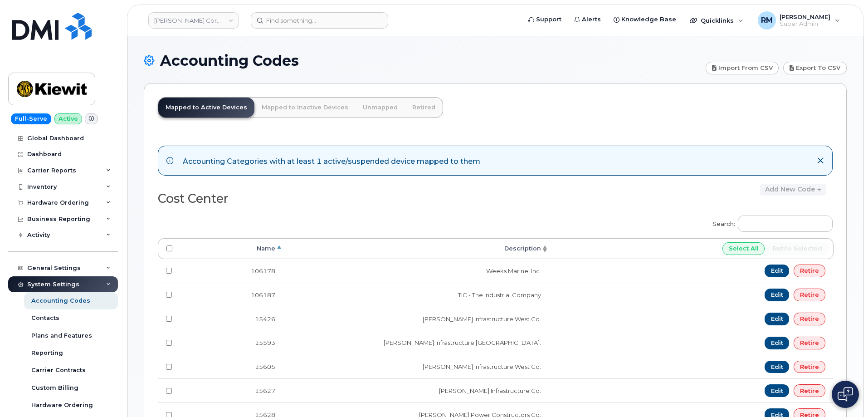  Describe the element at coordinates (743, 68) in the screenshot. I see `a: Import from CSV` at that location.